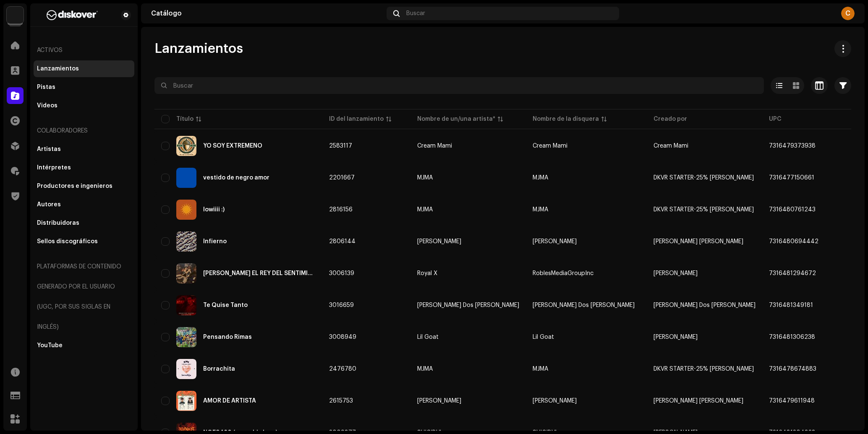  What do you see at coordinates (459, 85) in the screenshot?
I see `input: Buscar` at bounding box center [459, 85].